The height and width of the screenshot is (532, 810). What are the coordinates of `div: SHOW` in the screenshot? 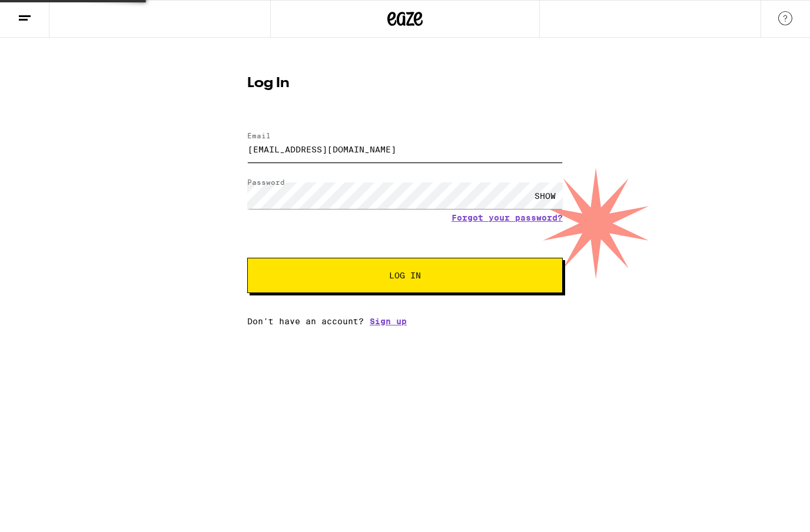 It's located at (545, 195).